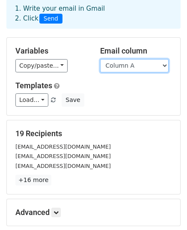 This screenshot has height=230, width=187. I want to click on span: Send, so click(51, 19).